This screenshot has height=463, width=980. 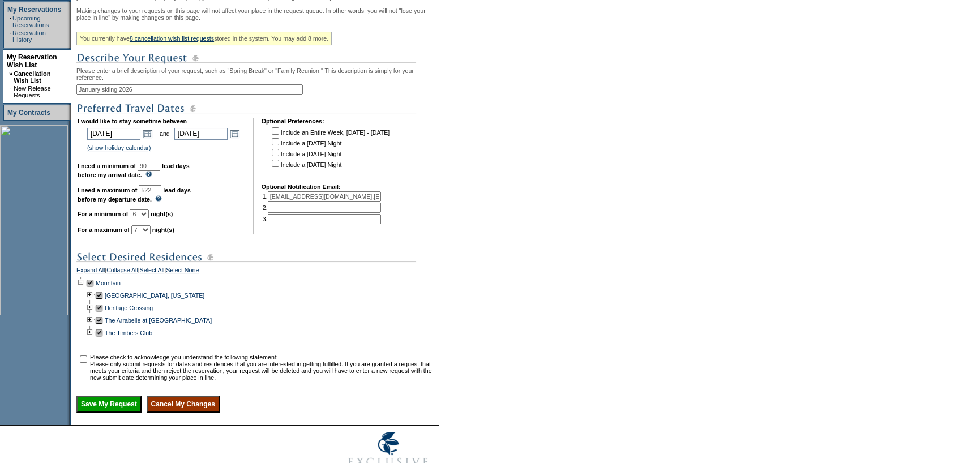 What do you see at coordinates (108, 283) in the screenshot?
I see `a: Mountain` at bounding box center [108, 283].